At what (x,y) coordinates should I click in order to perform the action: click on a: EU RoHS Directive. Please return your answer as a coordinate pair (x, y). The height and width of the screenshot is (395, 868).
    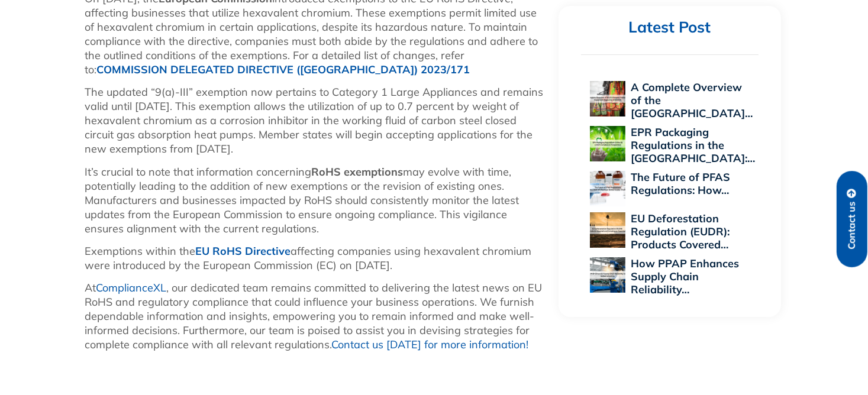
    Looking at the image, I should click on (243, 251).